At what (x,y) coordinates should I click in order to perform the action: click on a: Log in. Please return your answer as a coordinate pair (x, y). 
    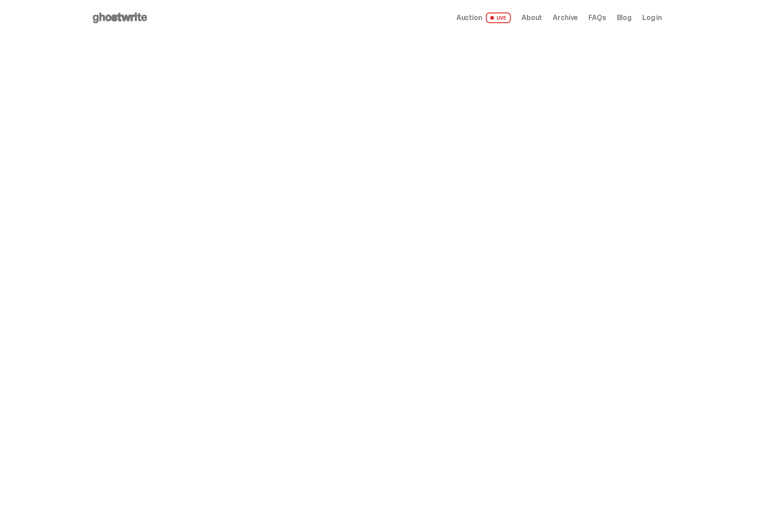
    Looking at the image, I should click on (652, 18).